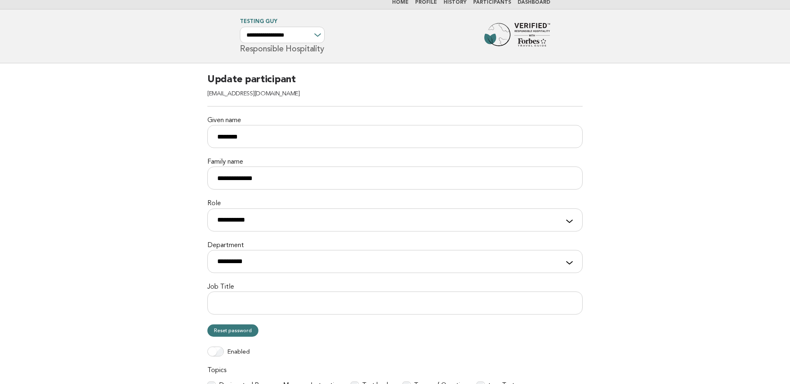 This screenshot has height=384, width=790. I want to click on label: Role, so click(395, 204).